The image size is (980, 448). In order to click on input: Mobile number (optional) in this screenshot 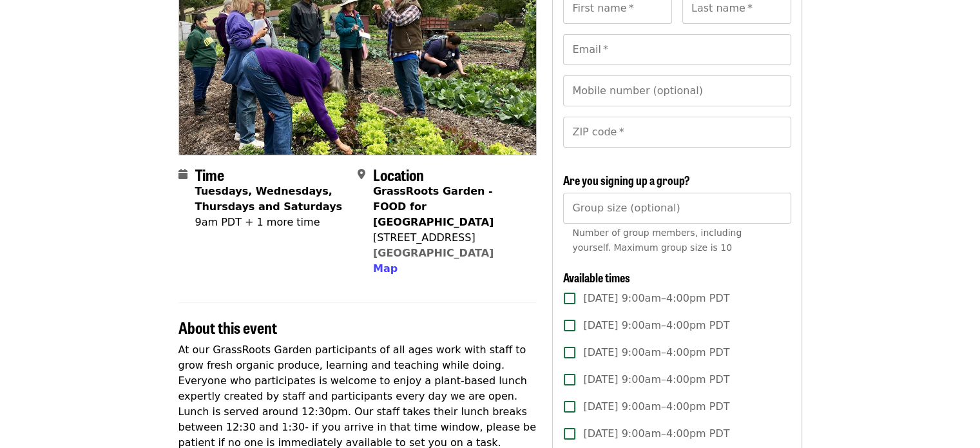, I will do `click(677, 91)`.